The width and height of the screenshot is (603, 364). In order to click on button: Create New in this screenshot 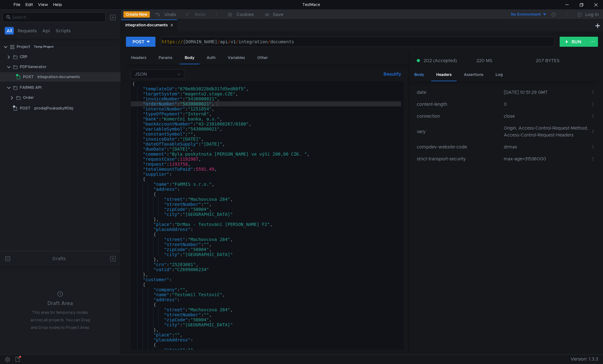, I will do `click(136, 15)`.